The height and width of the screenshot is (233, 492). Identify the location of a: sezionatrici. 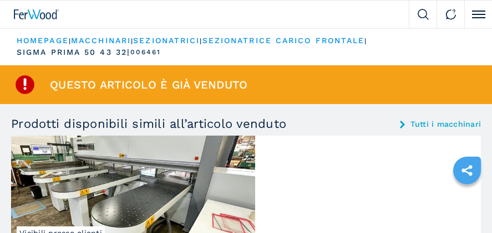
(166, 40).